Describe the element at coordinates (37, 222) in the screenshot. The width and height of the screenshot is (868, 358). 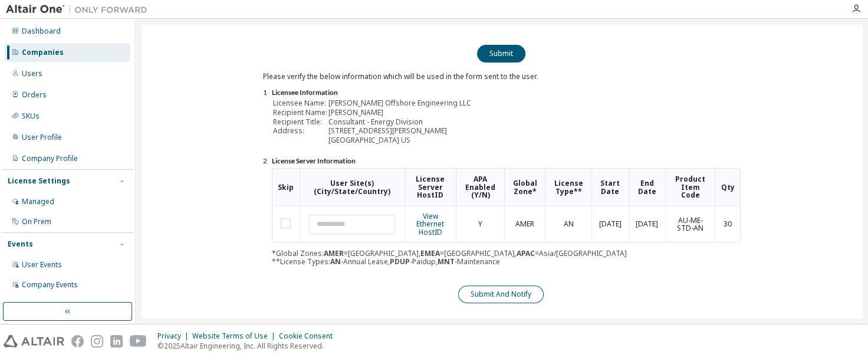
I see `div: On Prem` at that location.